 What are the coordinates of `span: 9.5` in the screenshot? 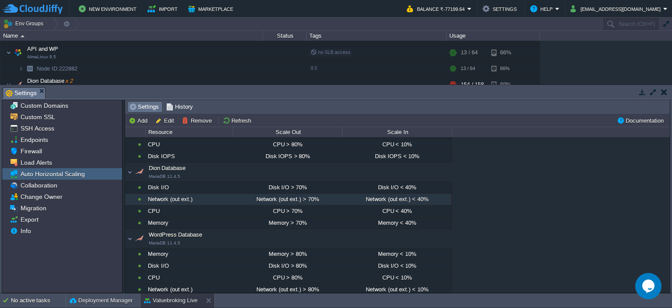 It's located at (314, 68).